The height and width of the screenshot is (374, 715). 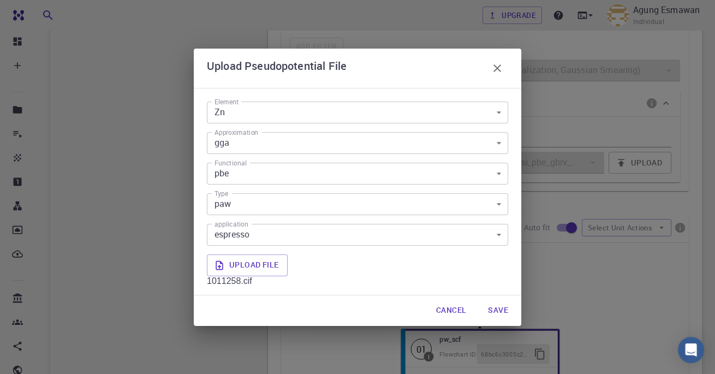 What do you see at coordinates (358, 204) in the screenshot?
I see `div: paw` at bounding box center [358, 204].